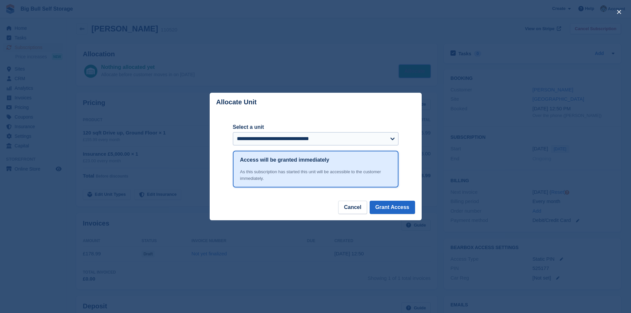  I want to click on p: Allocate Unit, so click(237, 102).